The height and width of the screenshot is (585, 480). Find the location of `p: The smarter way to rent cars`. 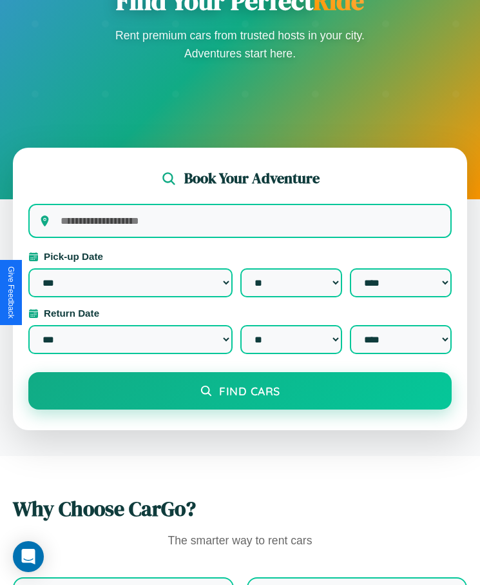

p: The smarter way to rent cars is located at coordinates (240, 541).